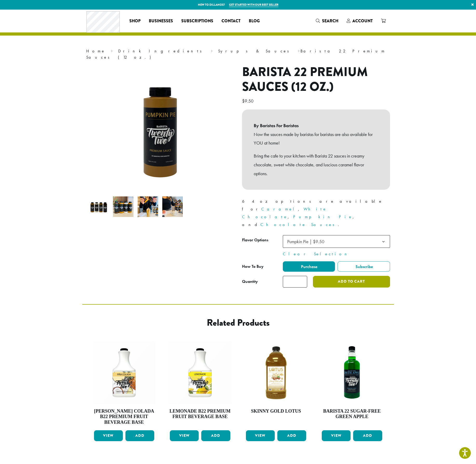  Describe the element at coordinates (295, 281) in the screenshot. I see `input: Product quantity` at that location.